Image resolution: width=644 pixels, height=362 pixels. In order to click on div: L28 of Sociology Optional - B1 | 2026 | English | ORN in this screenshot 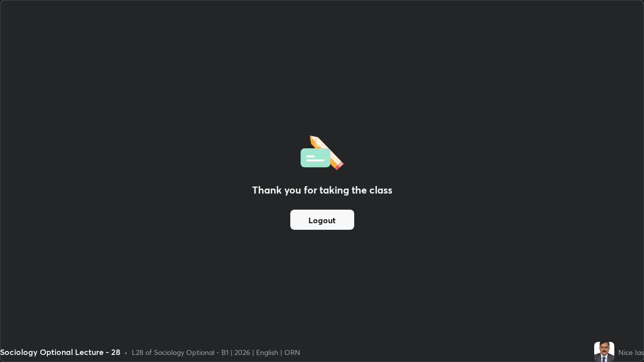, I will do `click(216, 352)`.